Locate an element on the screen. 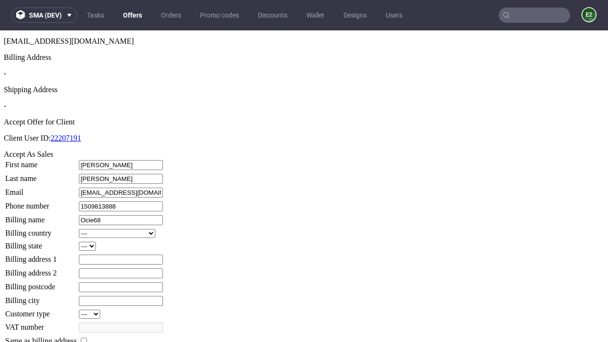 The image size is (608, 342). span: sma (dev) is located at coordinates (45, 15).